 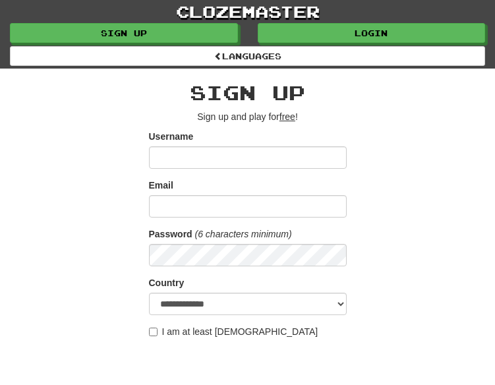 What do you see at coordinates (167, 283) in the screenshot?
I see `label: Country` at bounding box center [167, 283].